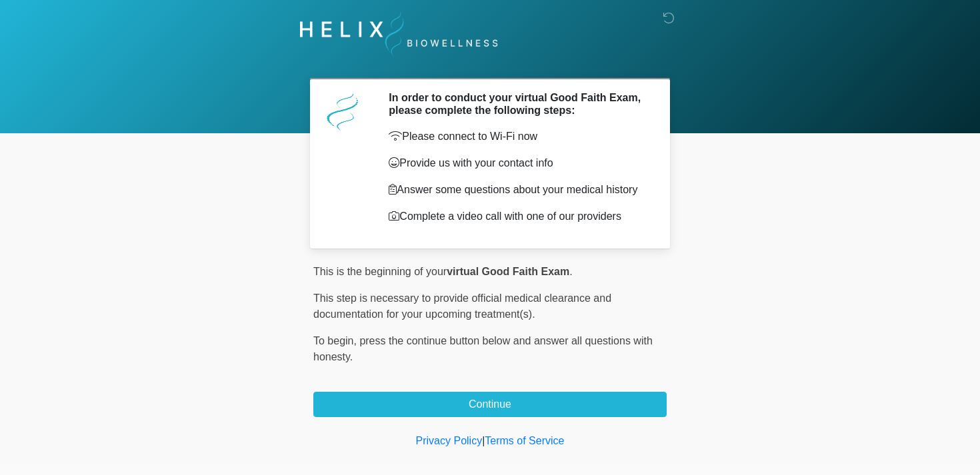 Image resolution: width=980 pixels, height=475 pixels. I want to click on p: Complete a video call with one of our providers, so click(518, 217).